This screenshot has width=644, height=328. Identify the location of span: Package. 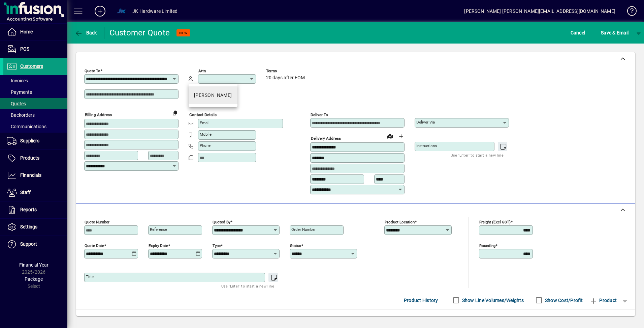
(34, 279).